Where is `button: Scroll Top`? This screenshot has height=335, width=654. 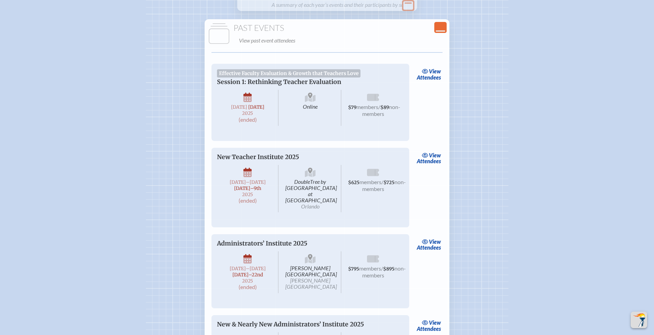
button: Scroll Top is located at coordinates (639, 320).